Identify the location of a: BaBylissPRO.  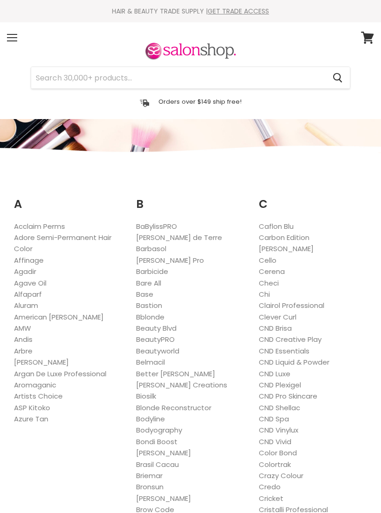
(157, 226).